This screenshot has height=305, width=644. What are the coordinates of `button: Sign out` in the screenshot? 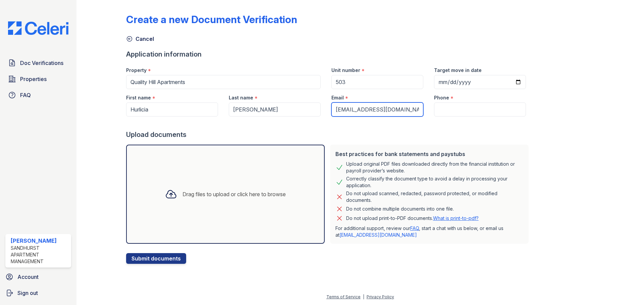 It's located at (38, 293).